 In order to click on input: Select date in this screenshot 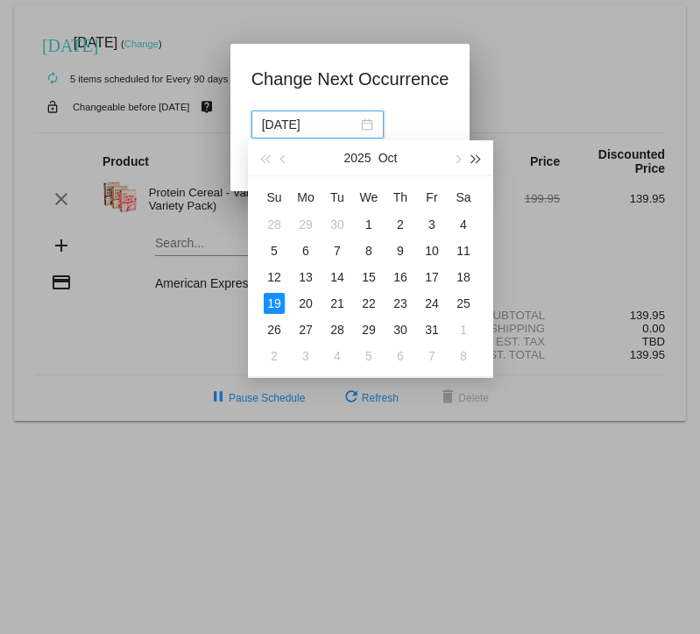, I will do `click(309, 124)`.